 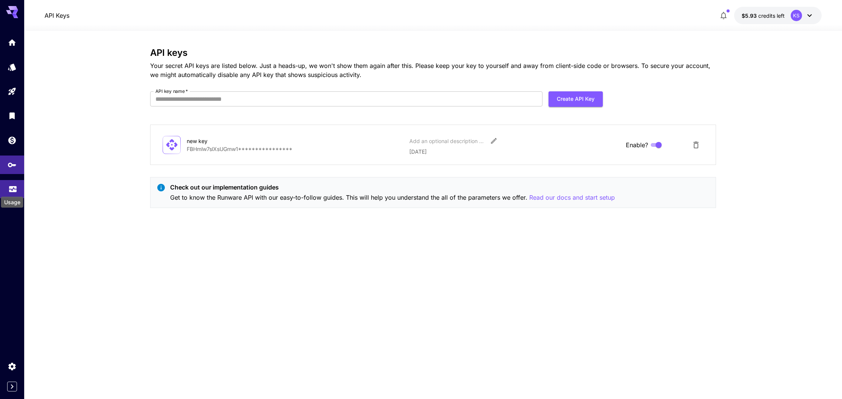 What do you see at coordinates (12, 67) in the screenshot?
I see `div: Models` at bounding box center [12, 67].